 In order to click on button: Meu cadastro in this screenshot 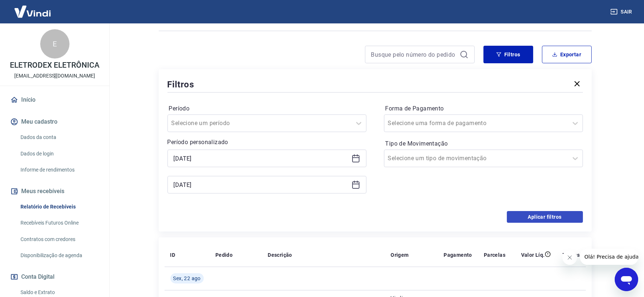, I will do `click(55, 122)`.